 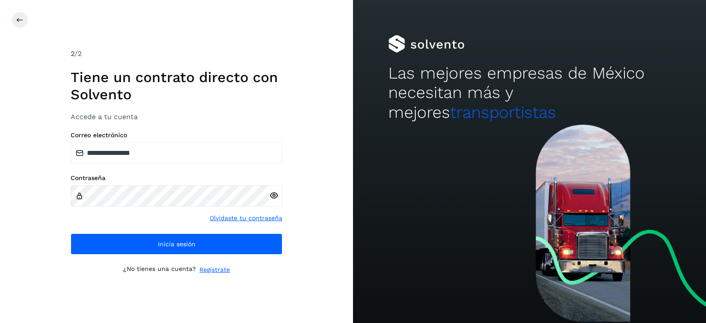 What do you see at coordinates (176, 135) in the screenshot?
I see `label: Correo electrónico` at bounding box center [176, 135].